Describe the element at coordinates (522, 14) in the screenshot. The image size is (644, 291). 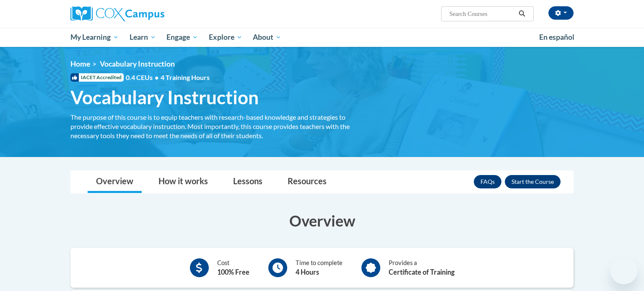
I see `button: Search` at that location.